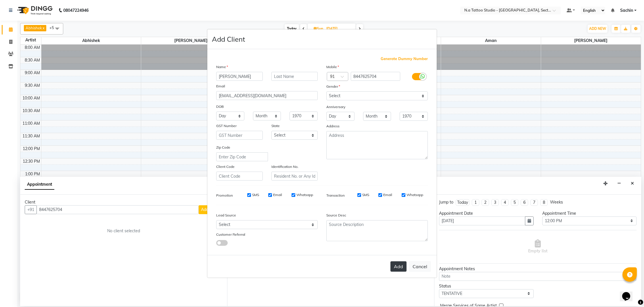  Describe the element at coordinates (223, 148) in the screenshot. I see `label: Zip Code` at that location.